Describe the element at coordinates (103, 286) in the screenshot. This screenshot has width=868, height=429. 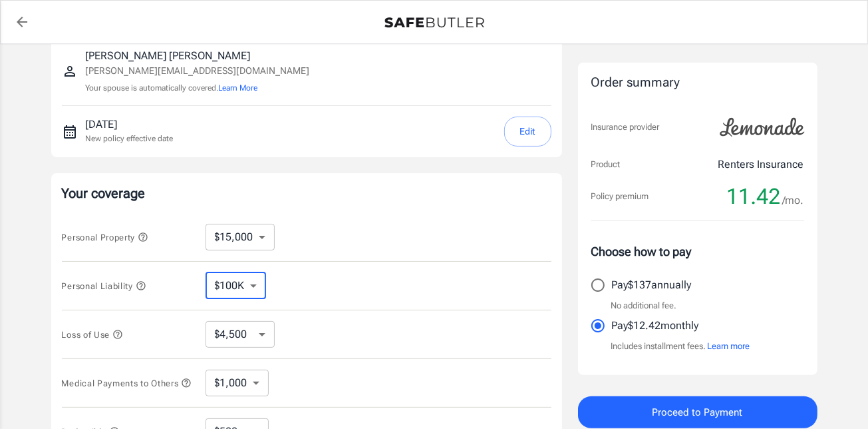
I see `span: Personal Liability` at that location.